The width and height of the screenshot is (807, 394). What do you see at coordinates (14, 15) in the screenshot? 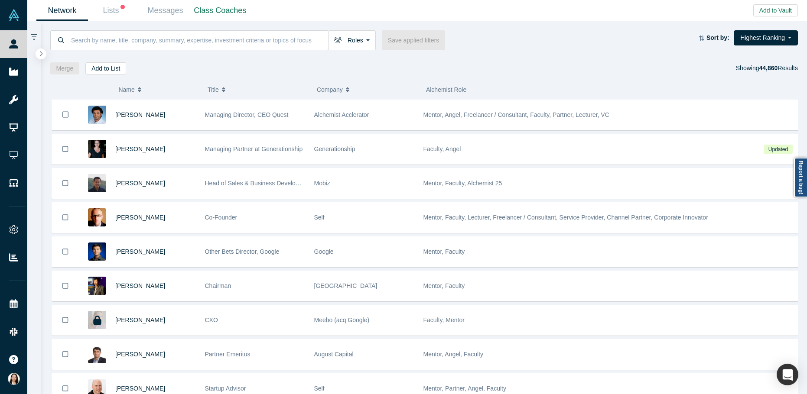
I see `img: Alchemist Vault Logo` at bounding box center [14, 15].